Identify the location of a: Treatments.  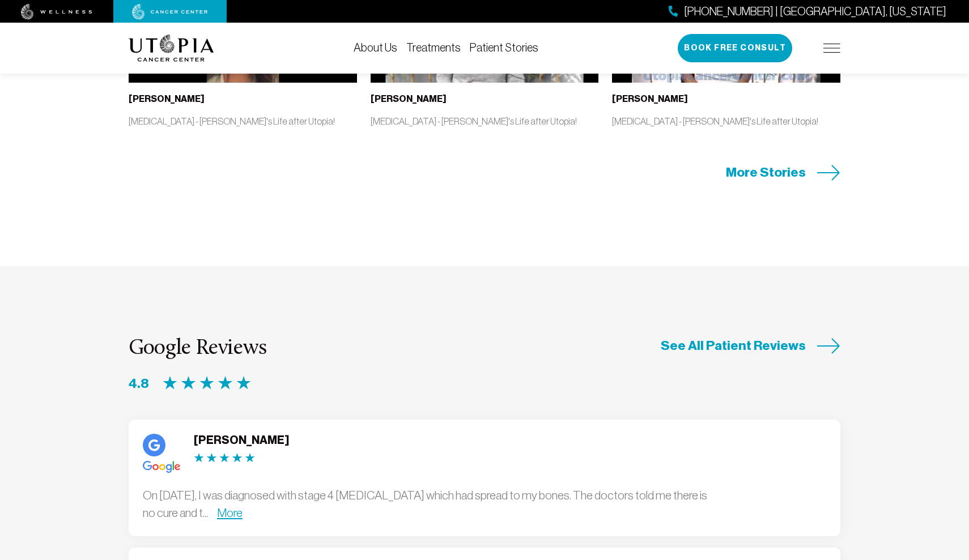
(434, 47).